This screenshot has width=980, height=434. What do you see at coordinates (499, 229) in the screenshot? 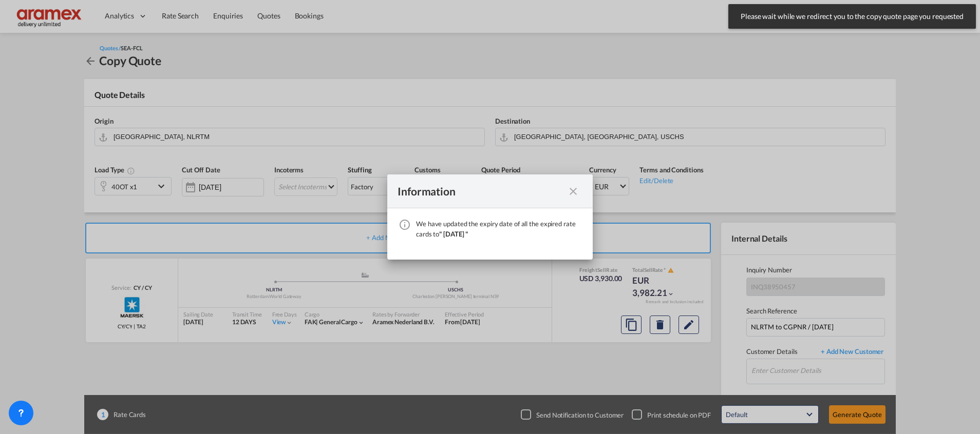
I see `div: We have updated the expiry date of all the expired rate cards to` at bounding box center [499, 229].